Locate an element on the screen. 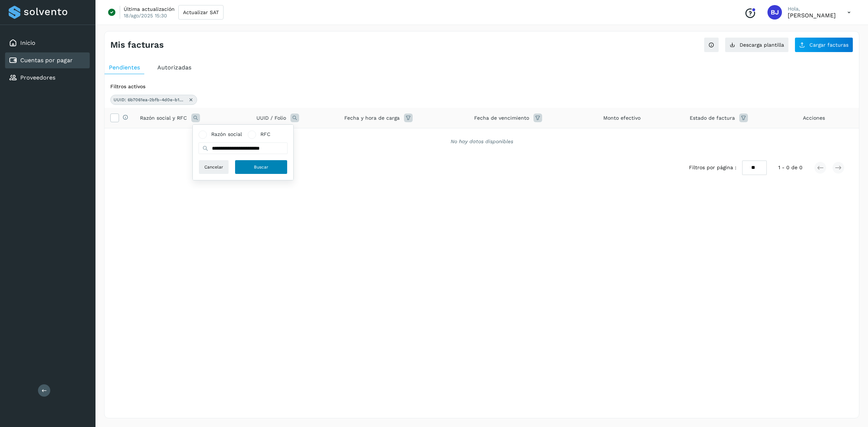 The image size is (868, 427). div: No hay datos disponibles is located at coordinates (482, 142).